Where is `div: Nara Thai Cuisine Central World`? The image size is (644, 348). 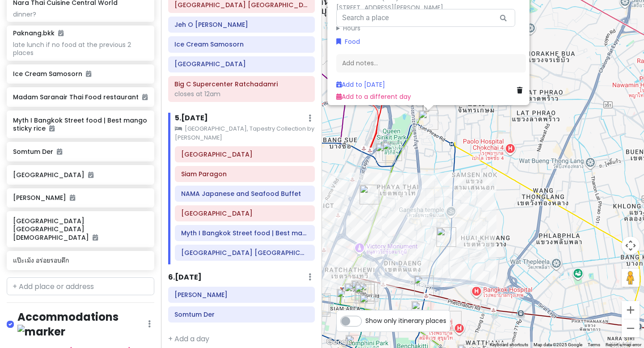
div: Nara Thai Cuisine Central World is located at coordinates (364, 294).